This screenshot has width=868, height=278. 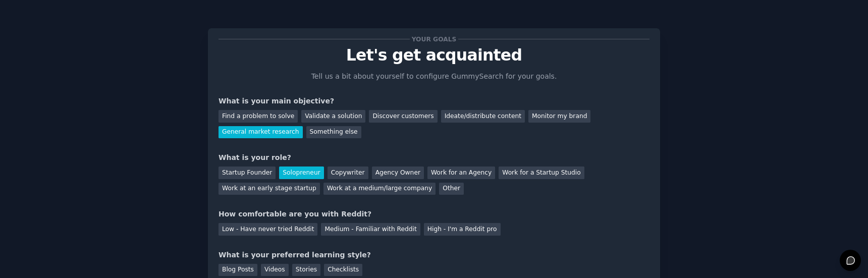 I want to click on div: General market research, so click(x=260, y=132).